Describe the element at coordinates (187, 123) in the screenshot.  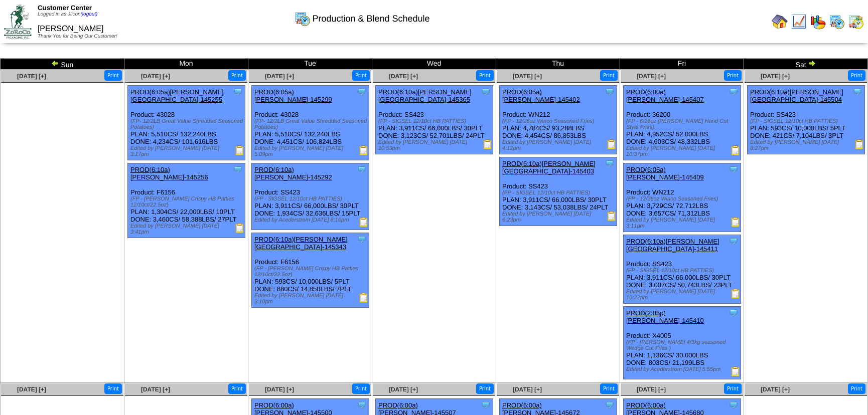
I see `div: Product: 43028 PLAN: 5,510CS / 132,240LBS DONE: 4,234CS / 101,616LBS` at that location.